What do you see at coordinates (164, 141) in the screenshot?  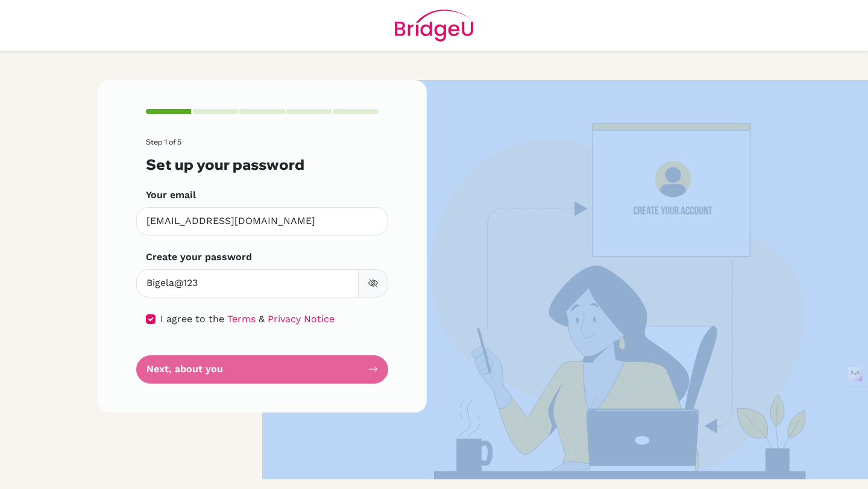 I see `span: Step 1 of 5` at bounding box center [164, 141].